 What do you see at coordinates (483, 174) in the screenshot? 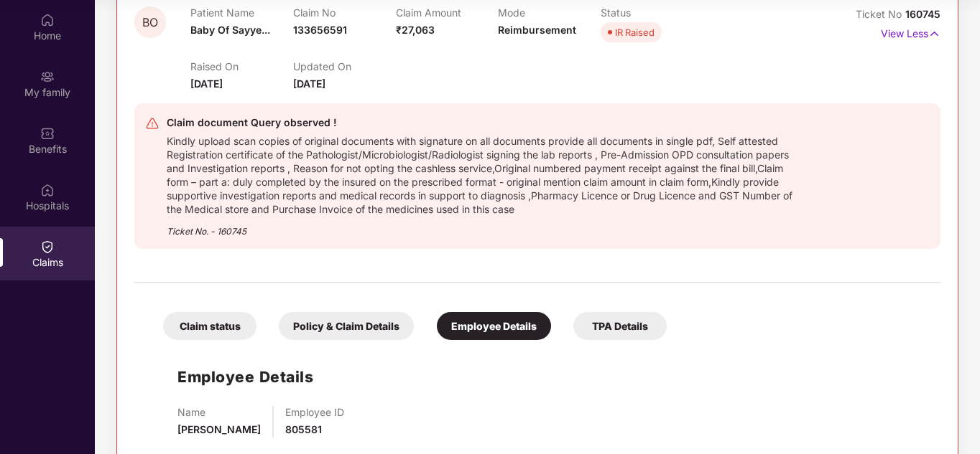
I see `div: Kindly upload scan copies of original documents with signature on all documents provide all docum...` at bounding box center [483, 174].